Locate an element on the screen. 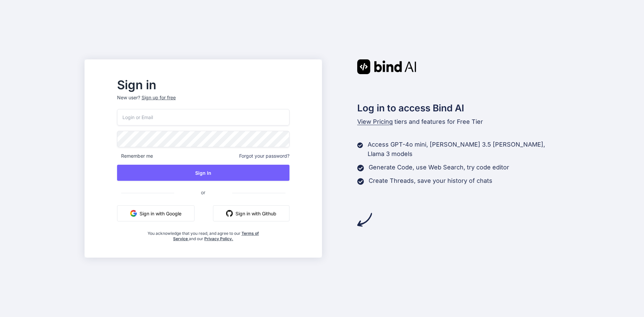 Image resolution: width=644 pixels, height=317 pixels. span: Forgot your password? is located at coordinates (264, 156).